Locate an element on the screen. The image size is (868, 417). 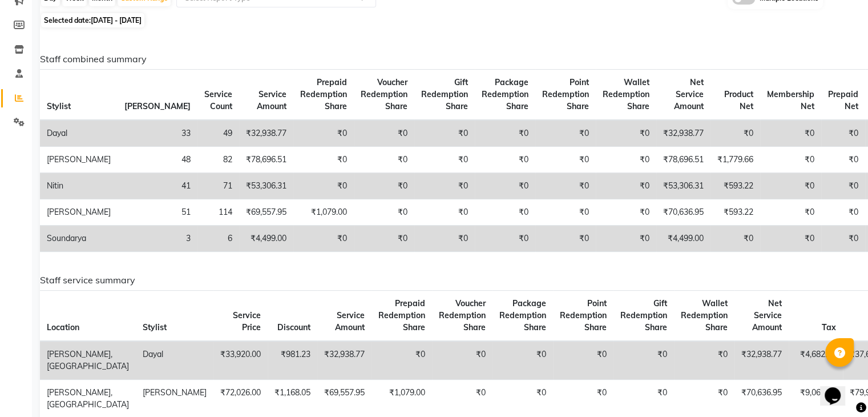
td: 3 is located at coordinates (157, 239).